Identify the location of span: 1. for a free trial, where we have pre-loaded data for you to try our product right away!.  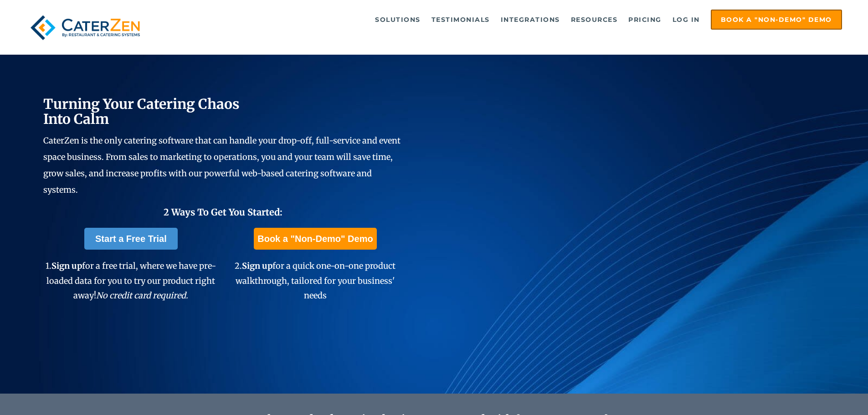
(131, 281).